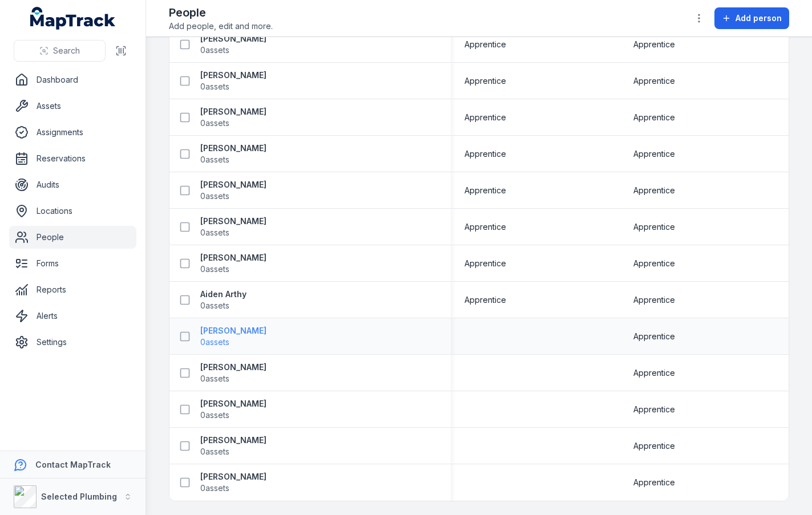 Image resolution: width=812 pixels, height=515 pixels. What do you see at coordinates (72, 263) in the screenshot?
I see `a: Forms` at bounding box center [72, 263].